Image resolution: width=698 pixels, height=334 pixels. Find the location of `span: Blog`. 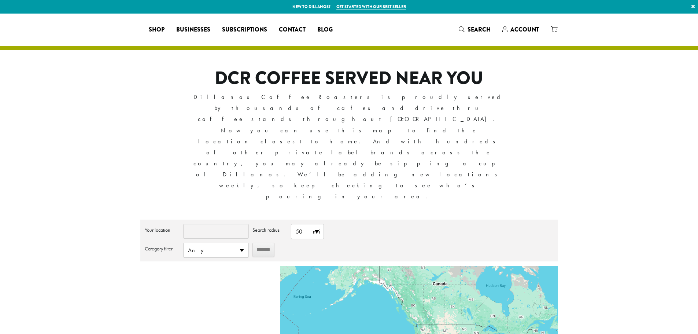

span: Blog is located at coordinates (325, 30).